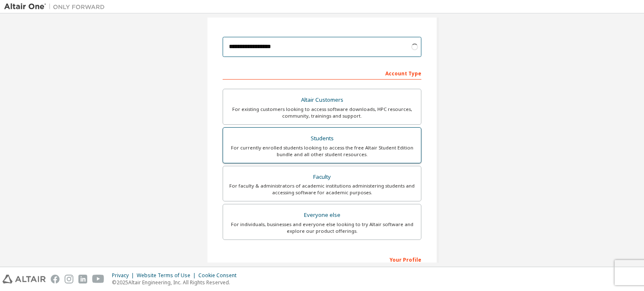 The image size is (644, 291). Describe the element at coordinates (57, 7) in the screenshot. I see `img: Altair One` at that location.